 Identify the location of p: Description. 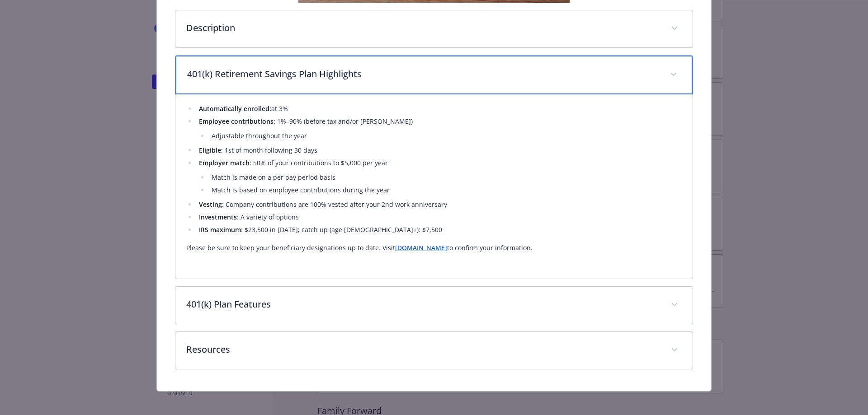
(423, 28).